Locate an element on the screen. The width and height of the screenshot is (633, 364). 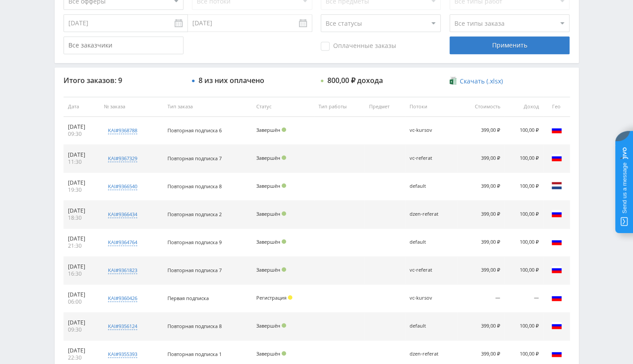
span: Повторная подписка 6 is located at coordinates (195, 130).